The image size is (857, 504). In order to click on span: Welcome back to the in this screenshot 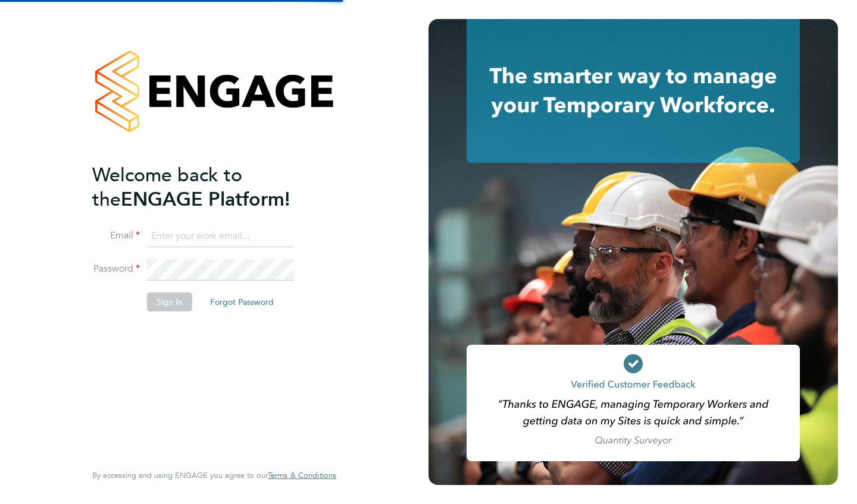, I will do `click(168, 187)`.